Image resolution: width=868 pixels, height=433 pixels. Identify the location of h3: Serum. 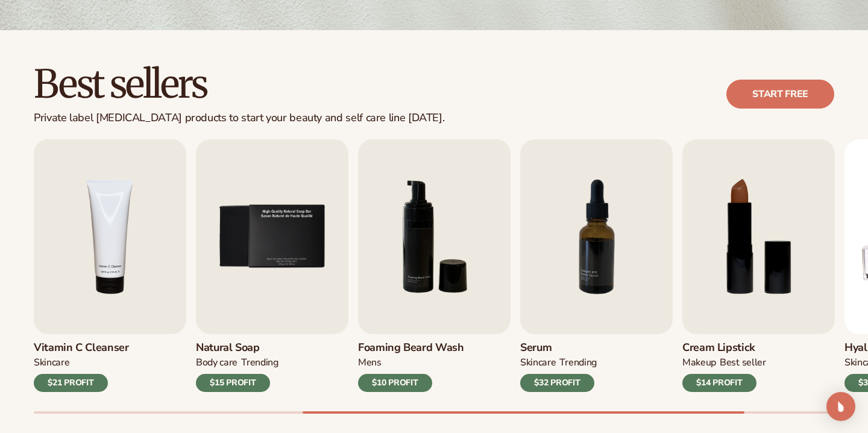
(558, 348).